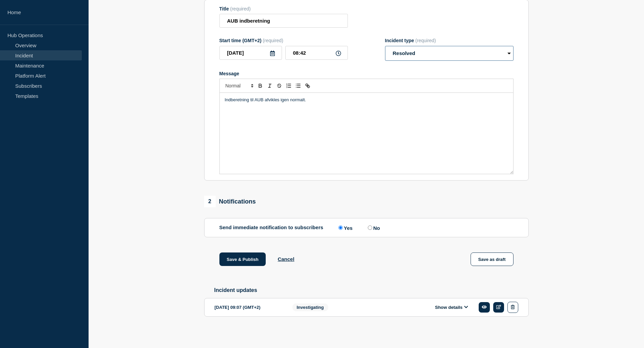 The image size is (644, 348). Describe the element at coordinates (449, 53) in the screenshot. I see `select: Incident type` at that location.